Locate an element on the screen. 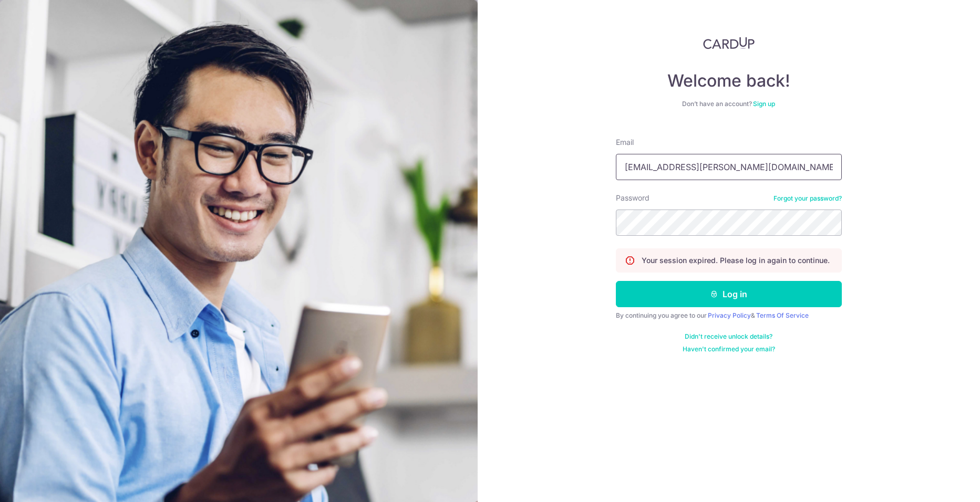 The image size is (980, 502). a: Didn't receive unlock details? is located at coordinates (728, 337).